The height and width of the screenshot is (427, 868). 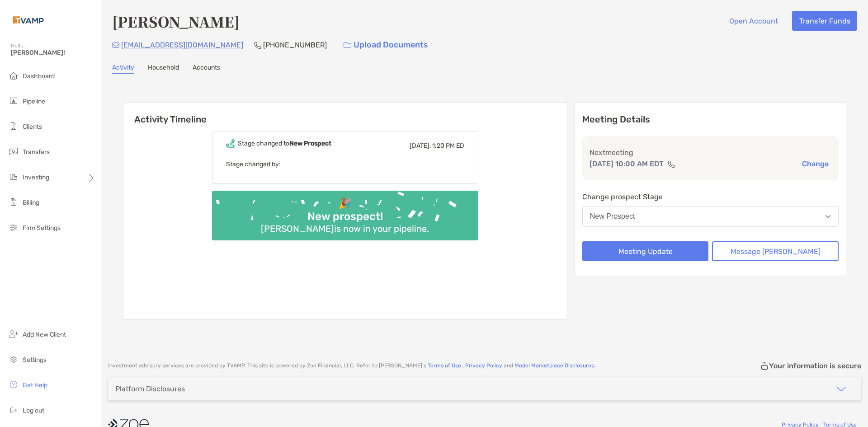 What do you see at coordinates (284, 143) in the screenshot?
I see `div: Stage changed to` at bounding box center [284, 143].